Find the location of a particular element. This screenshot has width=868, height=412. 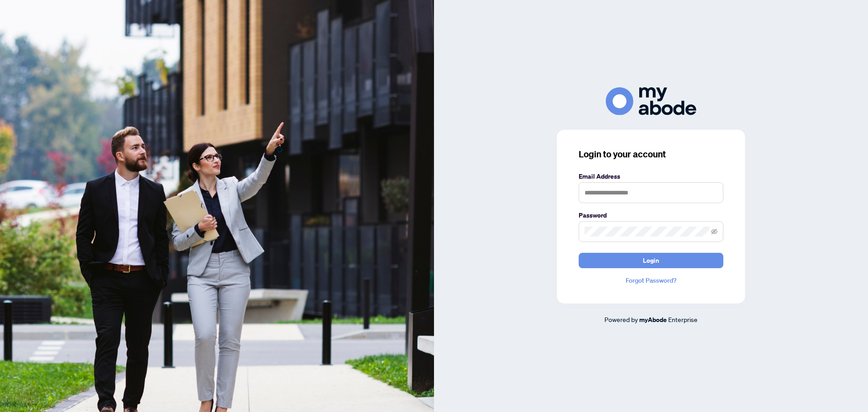

label: Email Address is located at coordinates (651, 176).